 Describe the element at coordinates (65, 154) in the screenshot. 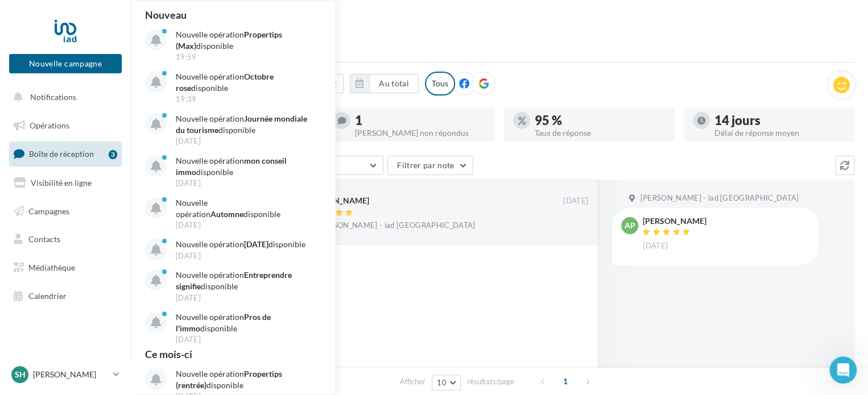

I see `a: Boîte de réception3` at that location.